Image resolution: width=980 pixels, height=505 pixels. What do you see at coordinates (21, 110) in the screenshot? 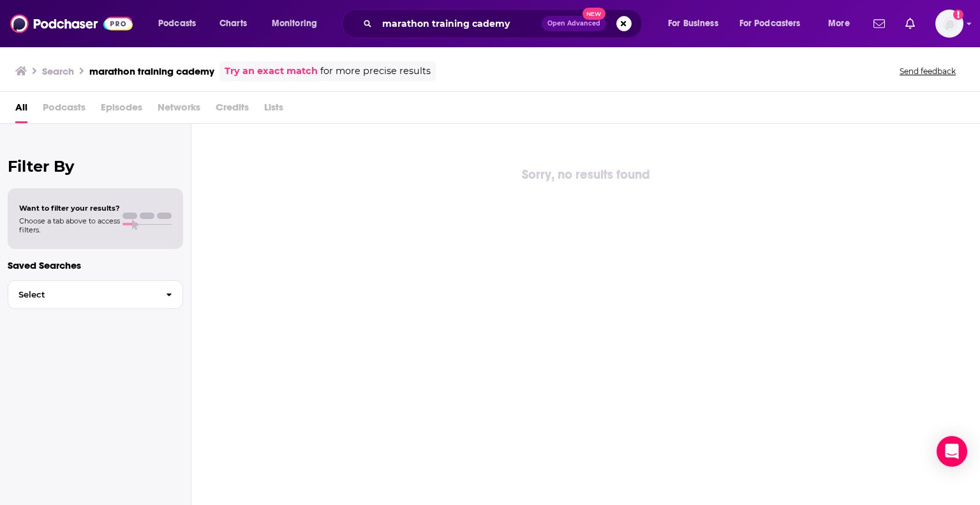
I see `span: All` at bounding box center [21, 110].